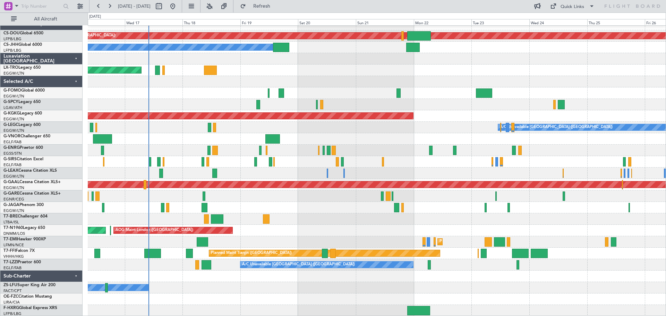 The height and width of the screenshot is (316, 666). Describe the element at coordinates (22, 68) in the screenshot. I see `a: LX-TROLegacy 650` at that location.